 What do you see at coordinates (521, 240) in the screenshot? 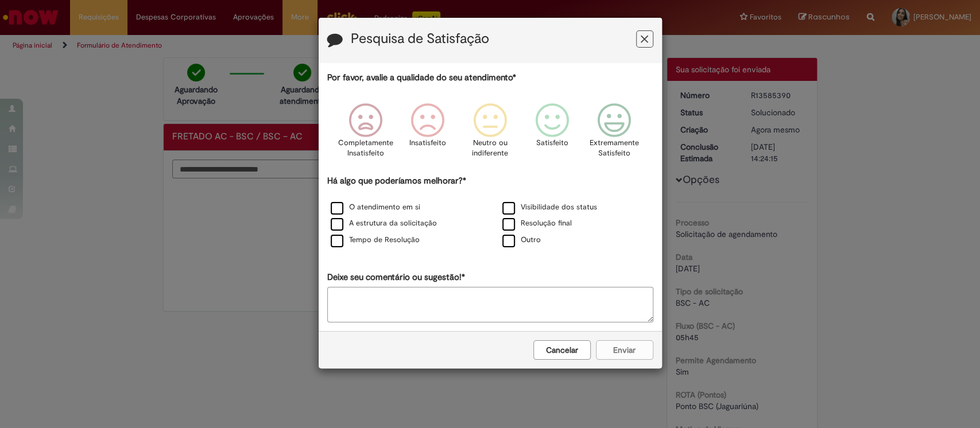
I see `label: Outro` at bounding box center [521, 240].